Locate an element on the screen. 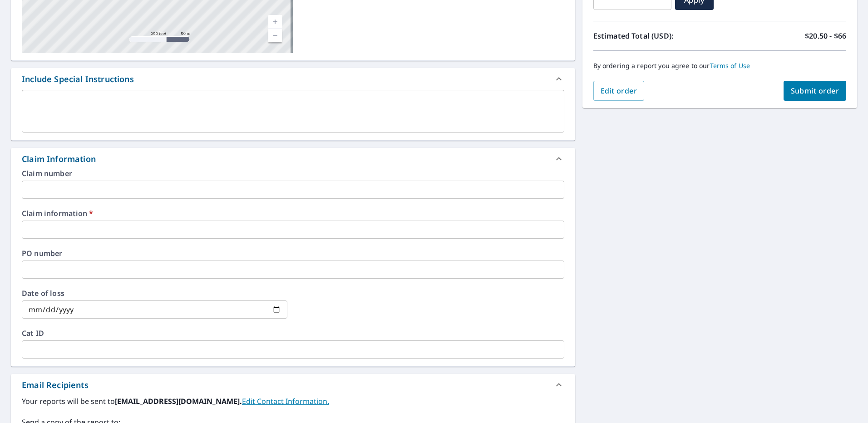  label: Your reports will be sent to is located at coordinates (293, 401).